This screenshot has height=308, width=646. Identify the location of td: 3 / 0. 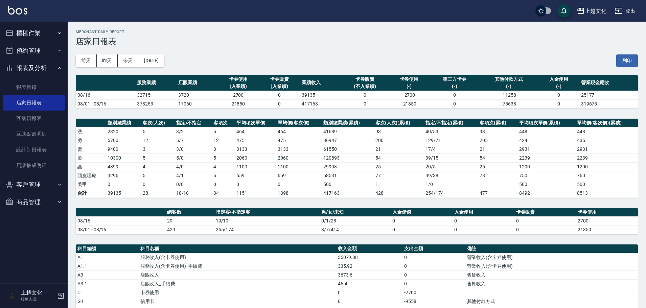
(193, 149).